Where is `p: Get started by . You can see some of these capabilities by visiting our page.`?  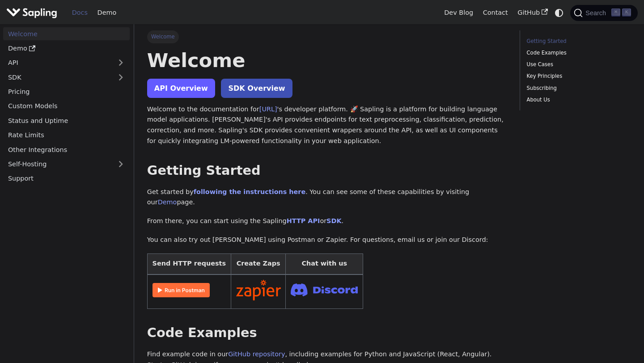
p: Get started by . You can see some of these capabilities by visiting our page. is located at coordinates (327, 198).